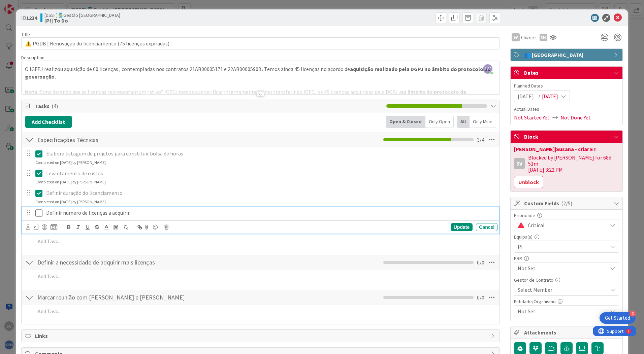 The height and width of the screenshot is (354, 644). What do you see at coordinates (486, 227) in the screenshot?
I see `div: Cancel` at bounding box center [486, 227].